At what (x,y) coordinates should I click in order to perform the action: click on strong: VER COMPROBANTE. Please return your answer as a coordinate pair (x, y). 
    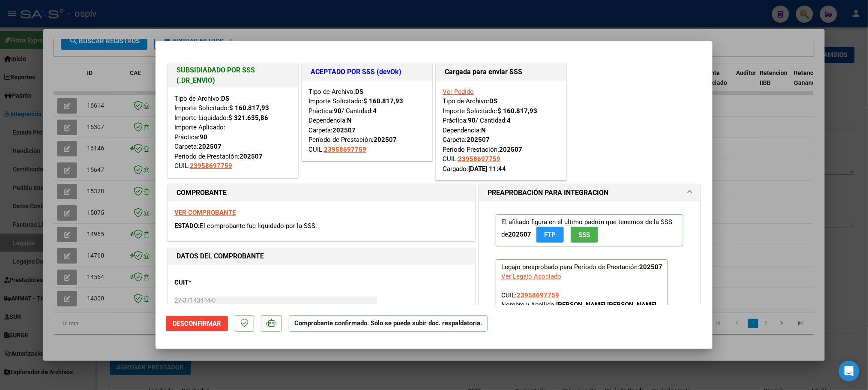
    Looking at the image, I should click on (205, 213).